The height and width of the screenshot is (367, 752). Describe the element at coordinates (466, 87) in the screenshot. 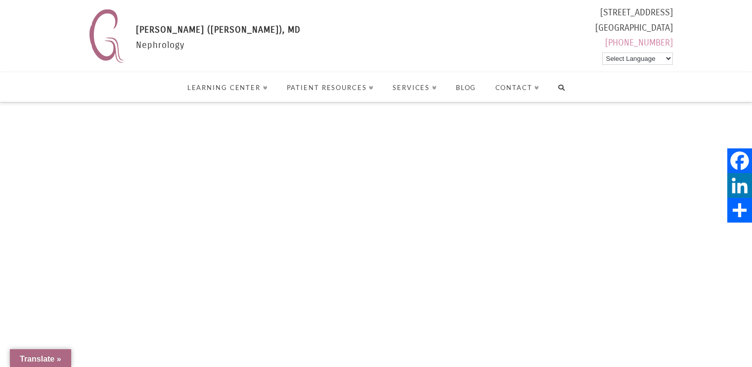

I see `a: Blog` at that location.